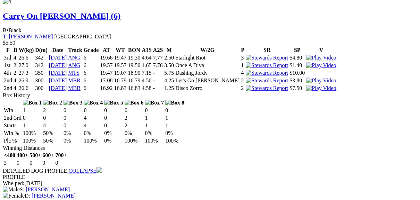 The image size is (420, 200). Describe the element at coordinates (99, 170) in the screenshot. I see `img: chevron-down.svg` at that location.